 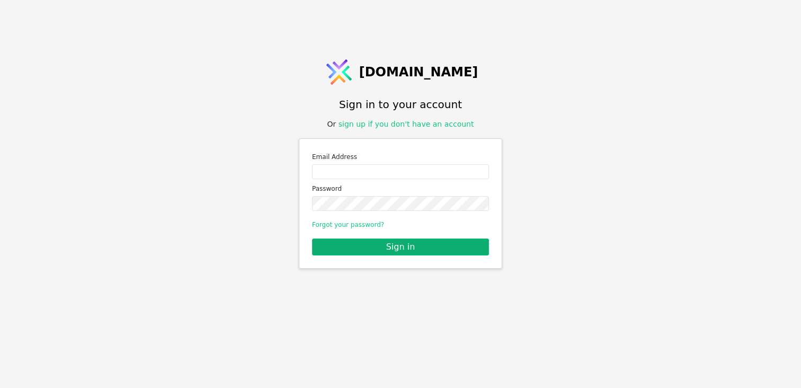 What do you see at coordinates (401, 172) in the screenshot?
I see `input: Email address` at bounding box center [401, 172].